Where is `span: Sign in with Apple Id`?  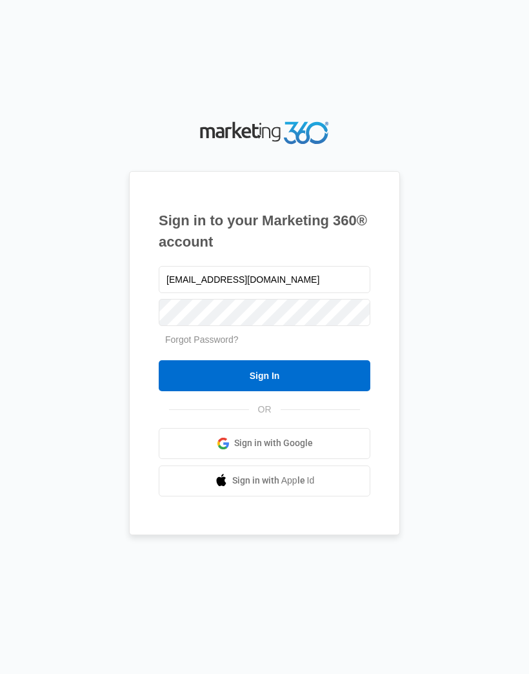
span: Sign in with Apple Id is located at coordinates (274, 480).